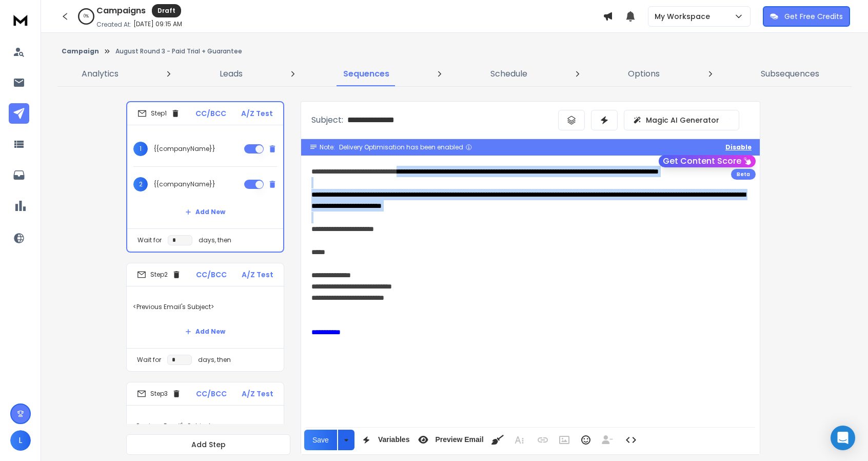  I want to click on button: Code View, so click(632, 439).